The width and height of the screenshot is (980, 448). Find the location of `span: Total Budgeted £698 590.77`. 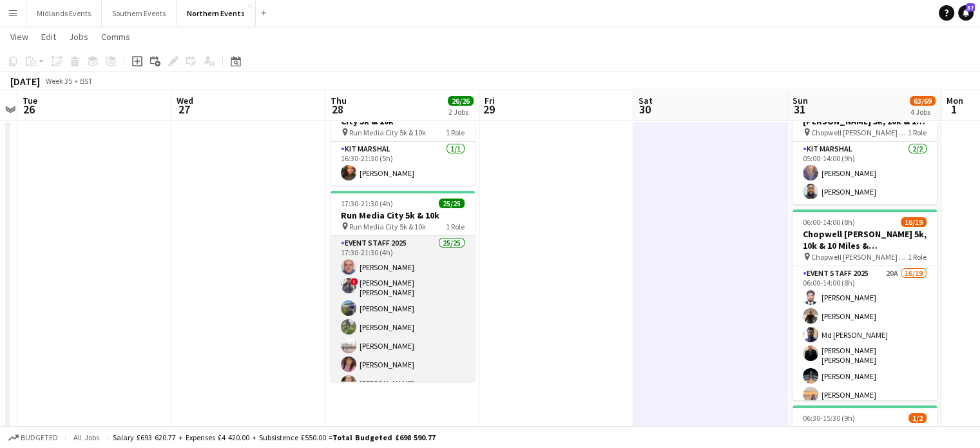

span: Total Budgeted £698 590.77 is located at coordinates (384, 437).